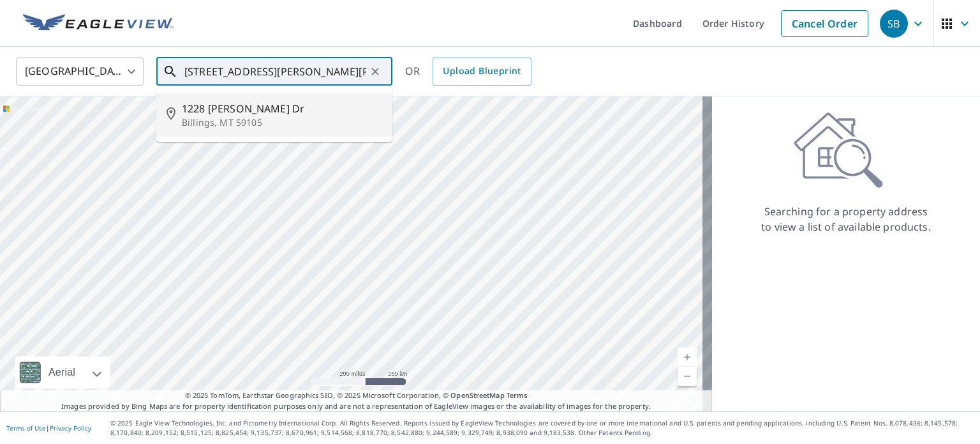  I want to click on a: Terms, so click(517, 395).